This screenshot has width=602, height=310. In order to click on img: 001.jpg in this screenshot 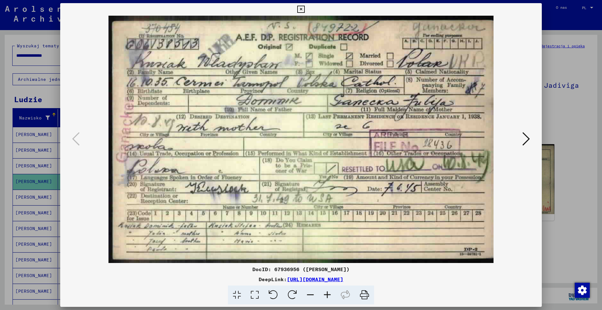, I will do `click(301, 139)`.